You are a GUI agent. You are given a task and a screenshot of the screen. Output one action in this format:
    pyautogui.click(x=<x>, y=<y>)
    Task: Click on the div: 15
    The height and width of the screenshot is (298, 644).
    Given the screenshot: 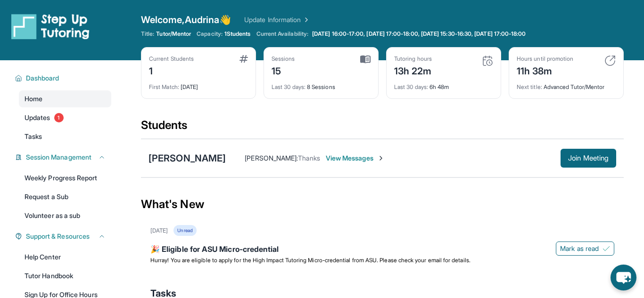 What is the action you would take?
    pyautogui.click(x=284, y=70)
    